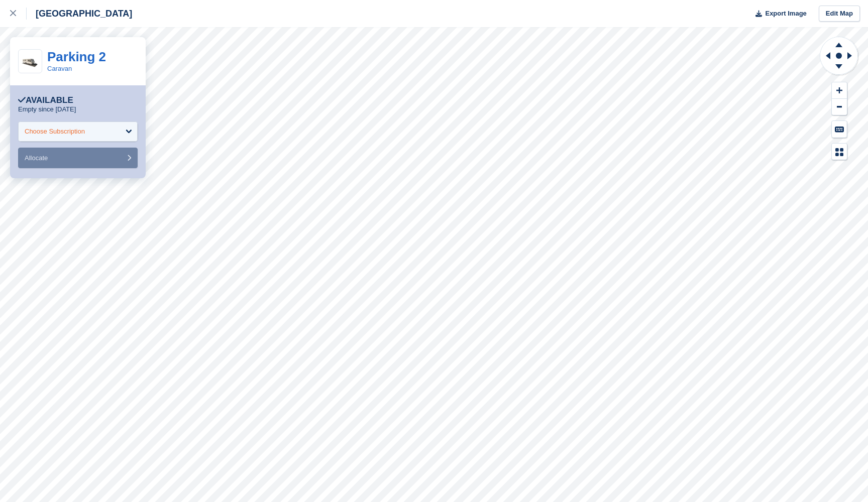 The width and height of the screenshot is (868, 502). Describe the element at coordinates (76, 56) in the screenshot. I see `a: Parking 2` at that location.